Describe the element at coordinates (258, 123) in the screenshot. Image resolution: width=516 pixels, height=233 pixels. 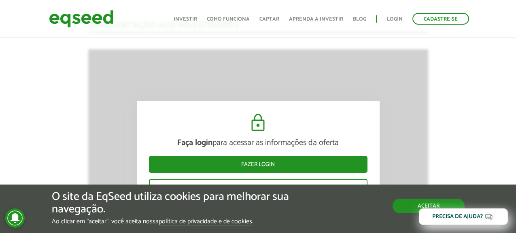
I see `img: cadeado.svg` at that location.